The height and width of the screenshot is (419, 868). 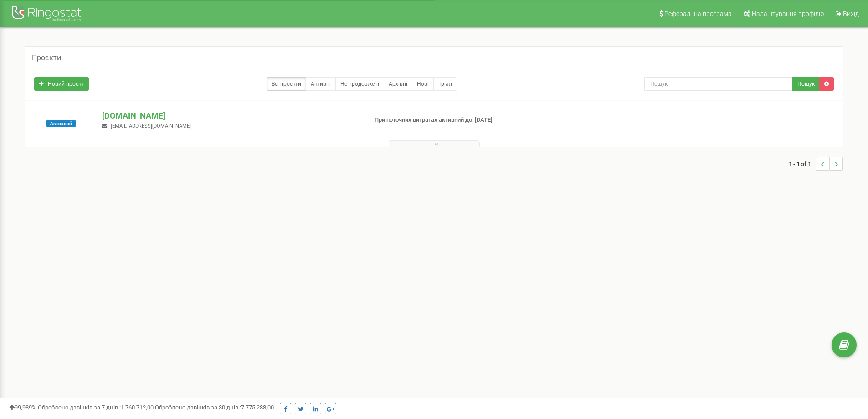 I want to click on span: Реферальна програма, so click(x=698, y=14).